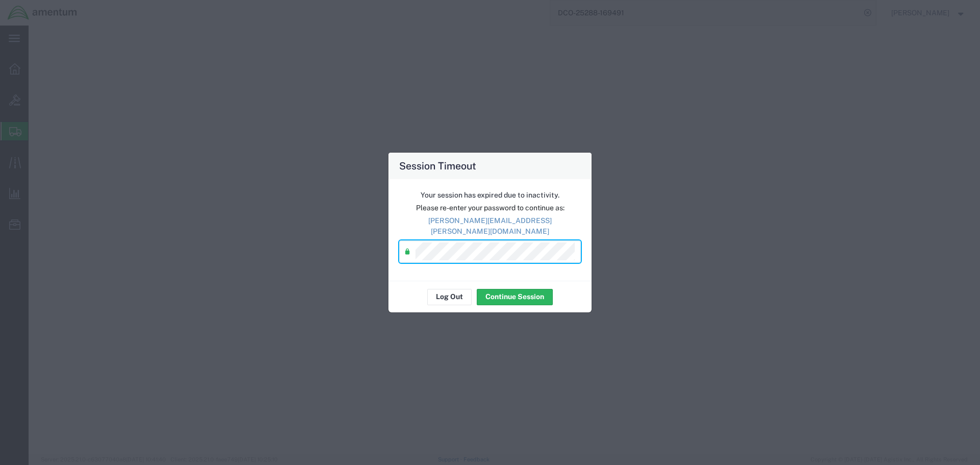 The image size is (980, 465). What do you see at coordinates (490, 208) in the screenshot?
I see `p: Please re-enter your password to continue as:` at bounding box center [490, 208].